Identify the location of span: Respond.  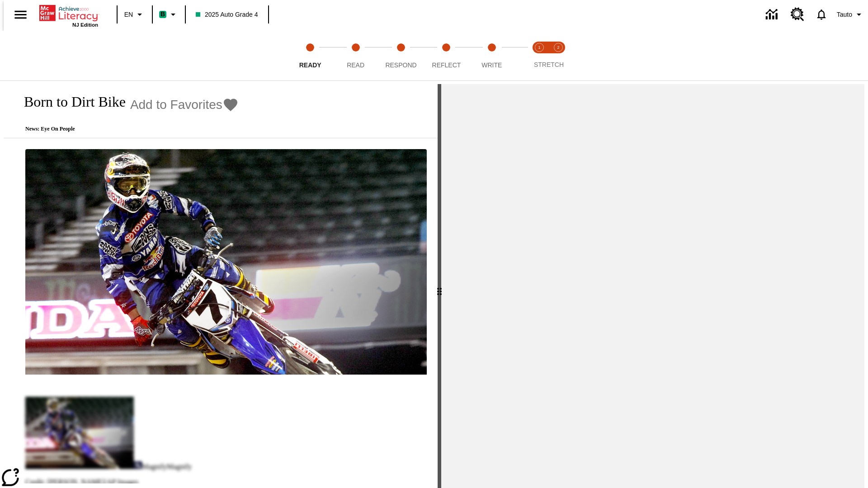
(401, 65).